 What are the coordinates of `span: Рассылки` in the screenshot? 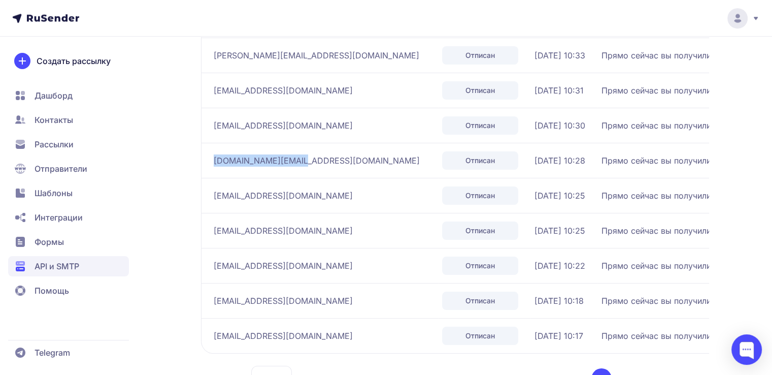 It's located at (54, 144).